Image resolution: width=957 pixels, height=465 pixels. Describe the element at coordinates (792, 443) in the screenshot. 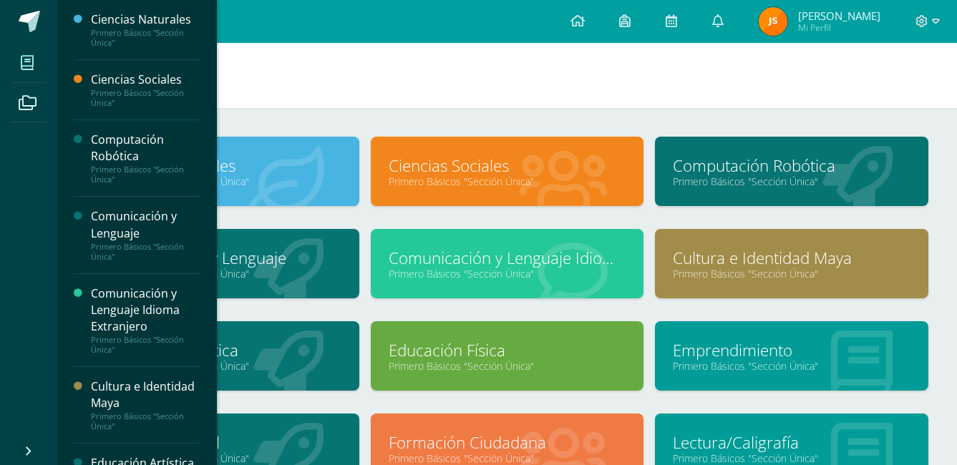

I see `a: Lectura/Caligrafía` at that location.